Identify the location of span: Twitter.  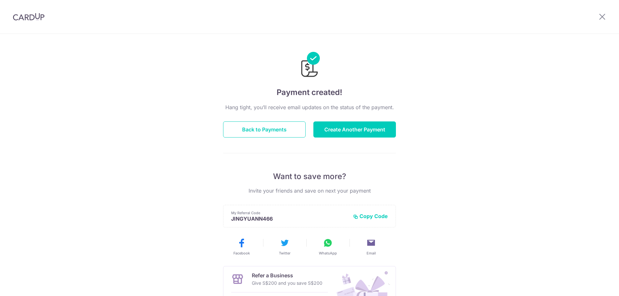
(285, 253).